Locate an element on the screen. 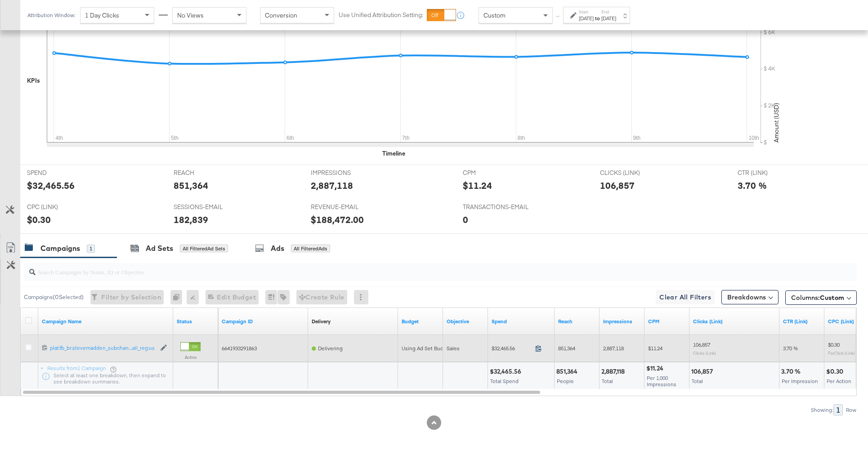  a: The number of people your ad was served to. is located at coordinates (577, 322).